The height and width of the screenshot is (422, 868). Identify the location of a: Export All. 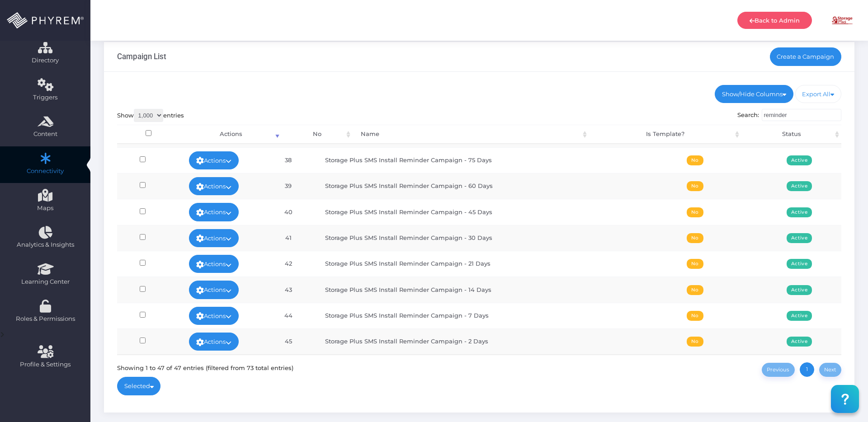
(818, 94).